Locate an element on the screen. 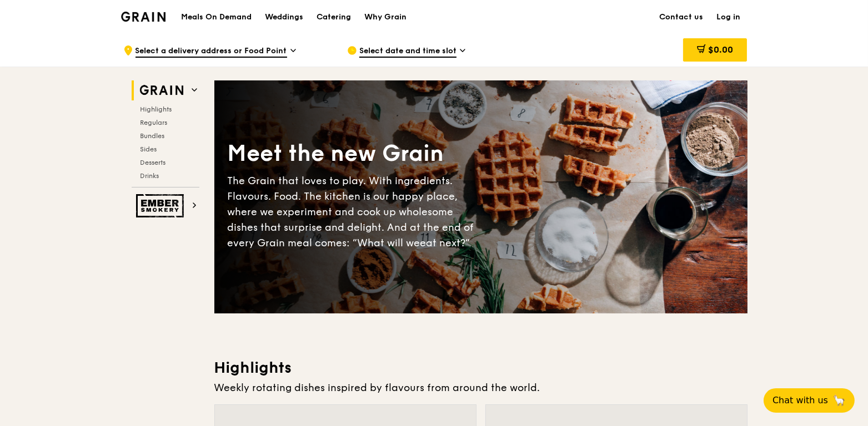 This screenshot has width=868, height=426. span: Drinks is located at coordinates (150, 176).